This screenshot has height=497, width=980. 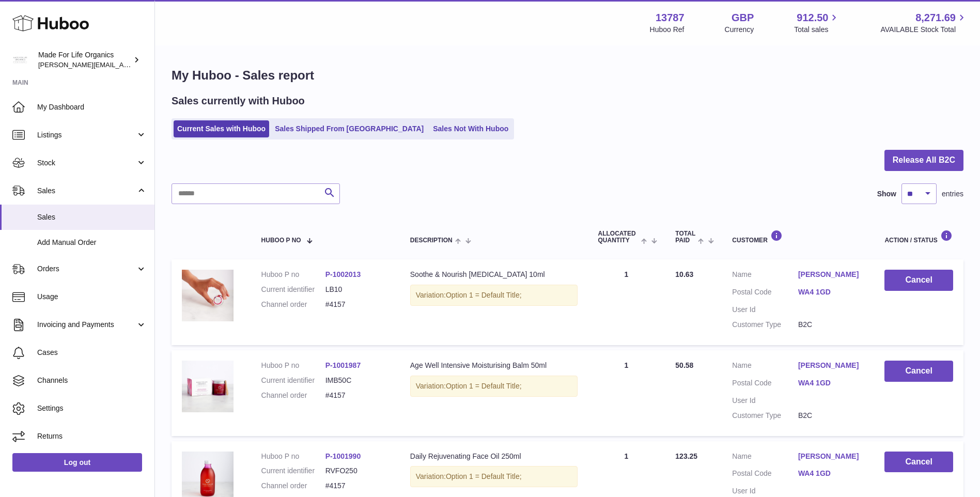 What do you see at coordinates (924, 29) in the screenshot?
I see `span: AVAILABLE Stock Total` at bounding box center [924, 29].